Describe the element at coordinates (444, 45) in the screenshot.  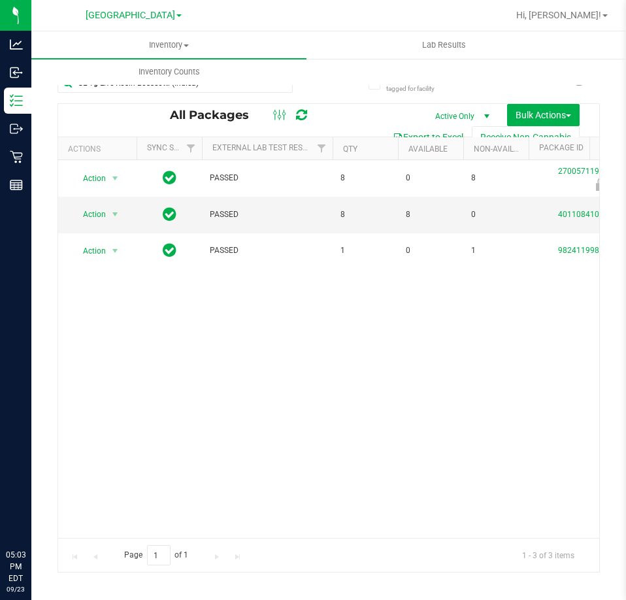
I see `span: Lab Results` at that location.